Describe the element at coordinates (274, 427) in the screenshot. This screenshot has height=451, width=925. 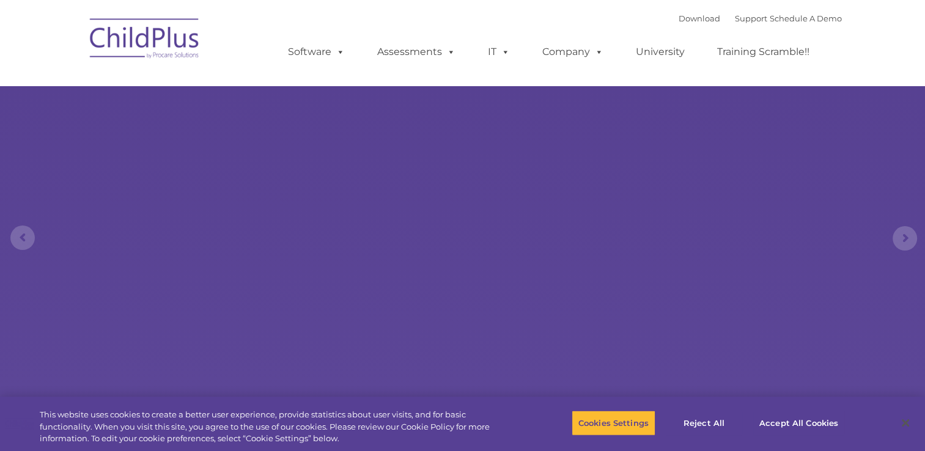
I see `div: This website uses cookies to create a better user experience, provide statistics about user visit...` at that location.